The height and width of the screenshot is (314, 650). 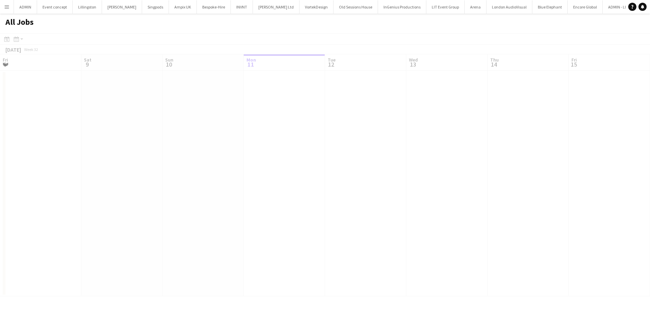 What do you see at coordinates (445, 7) in the screenshot?
I see `button: LIT Event Group` at bounding box center [445, 7].